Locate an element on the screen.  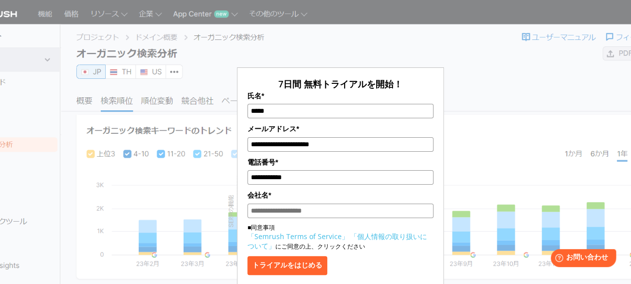
a: 「個人情報の取り扱いについて」 is located at coordinates (337, 241).